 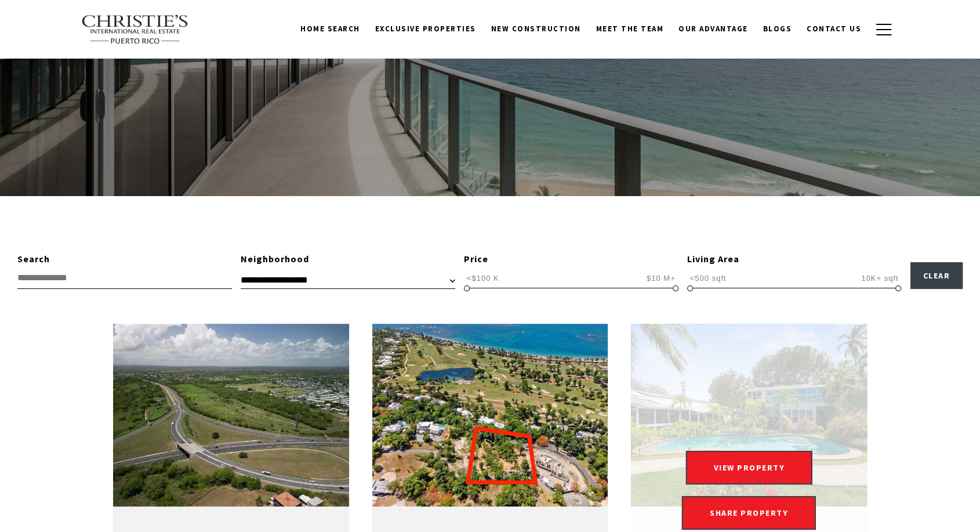 What do you see at coordinates (749, 468) in the screenshot?
I see `button: VIEW PROPERTY` at bounding box center [749, 468].